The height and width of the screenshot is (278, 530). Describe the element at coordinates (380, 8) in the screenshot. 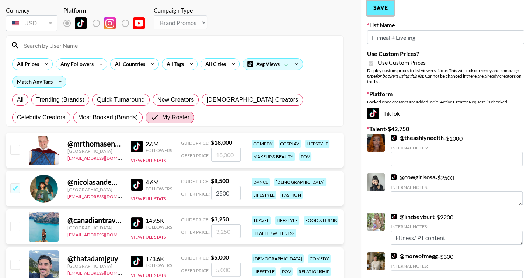

I see `button: Save` at that location.